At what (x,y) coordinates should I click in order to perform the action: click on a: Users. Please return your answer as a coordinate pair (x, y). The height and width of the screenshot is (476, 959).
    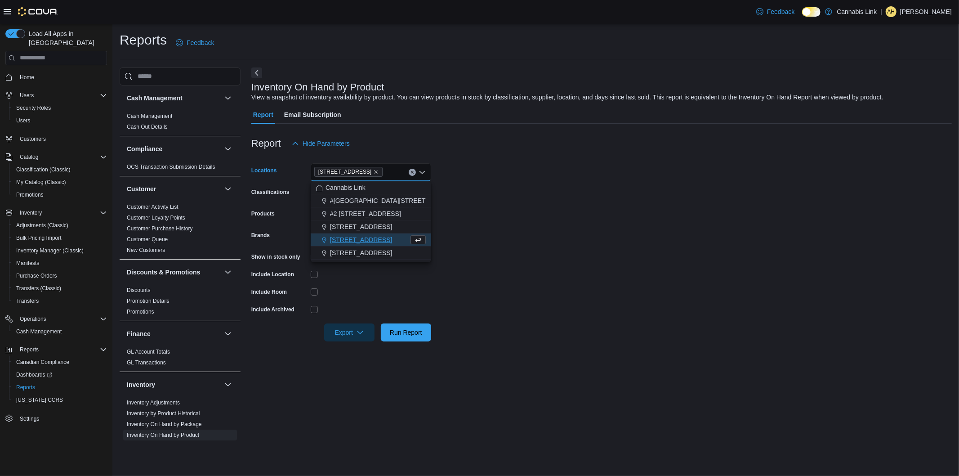
    Looking at the image, I should click on (23, 121).